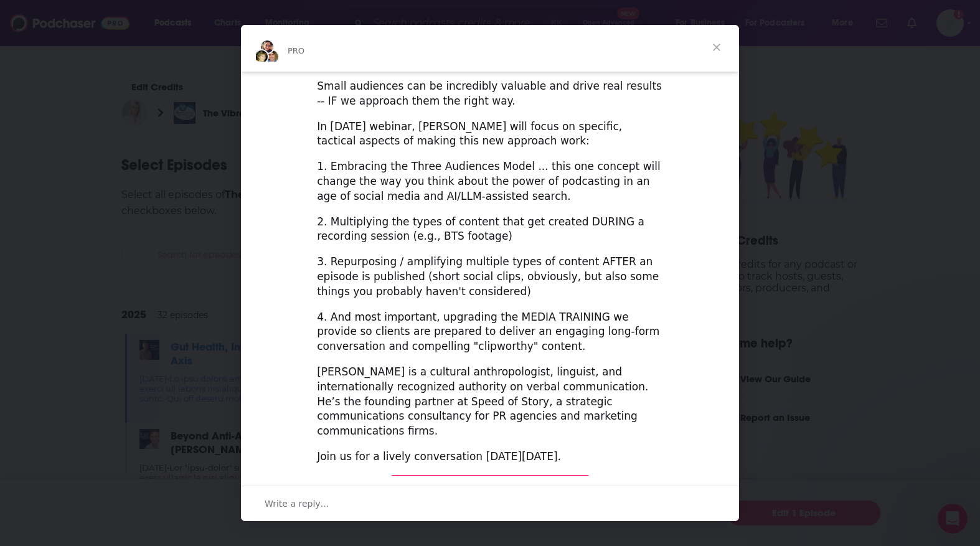  I want to click on div: Small audiences can be incredibly valuable and drive real results -- IF we approach them the righ..., so click(490, 94).